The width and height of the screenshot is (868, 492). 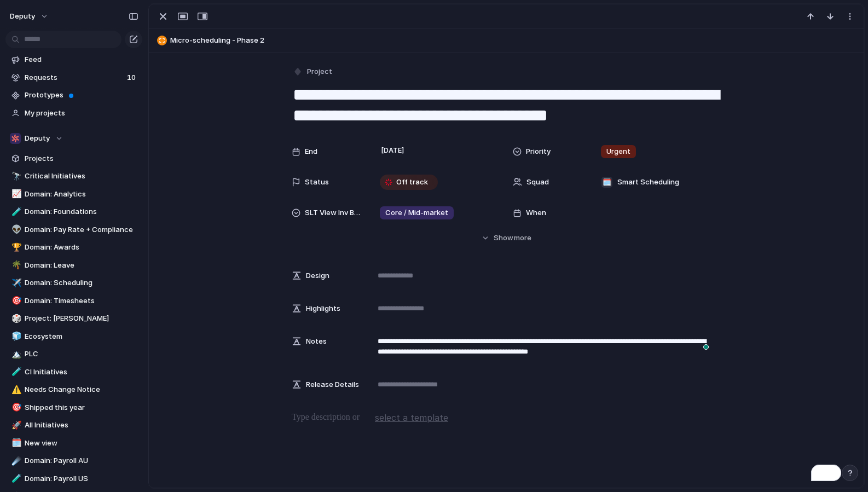 What do you see at coordinates (74, 372) in the screenshot?
I see `a: 🧪CI Initiatives` at bounding box center [74, 372].